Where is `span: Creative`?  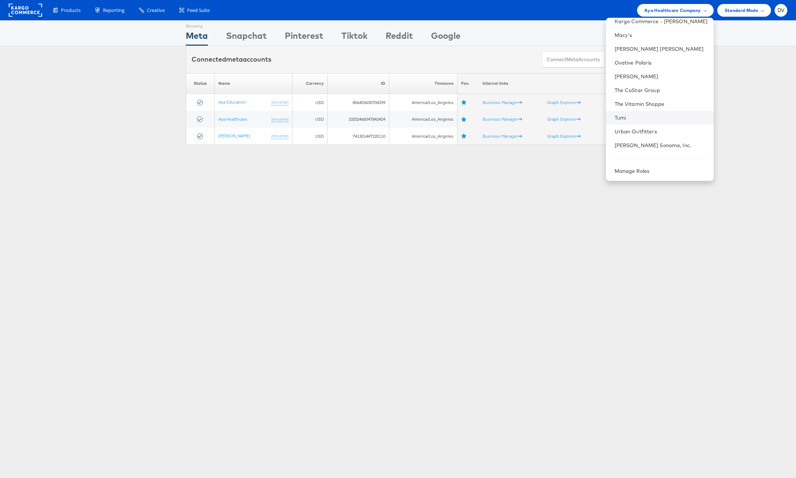
span: Creative is located at coordinates (156, 10).